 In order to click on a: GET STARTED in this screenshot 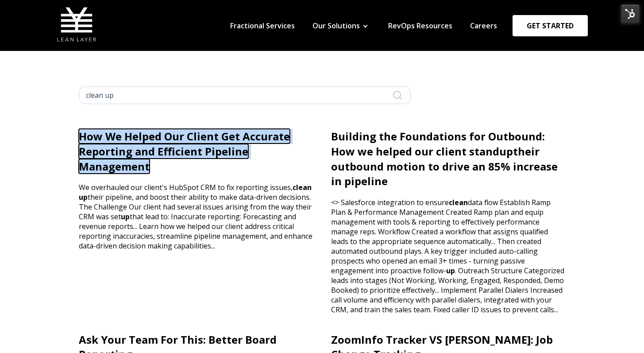, I will do `click(550, 25)`.